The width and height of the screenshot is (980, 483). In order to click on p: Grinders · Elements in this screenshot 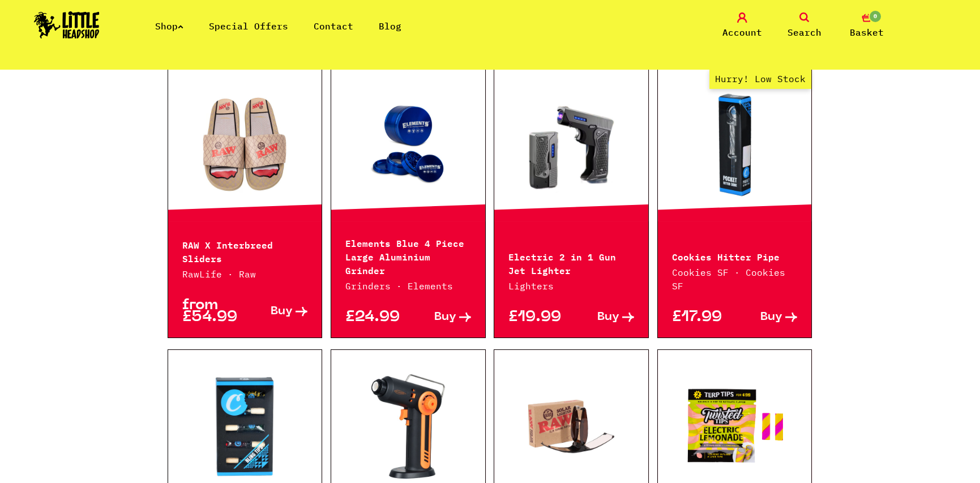, I will do `click(408, 286)`.